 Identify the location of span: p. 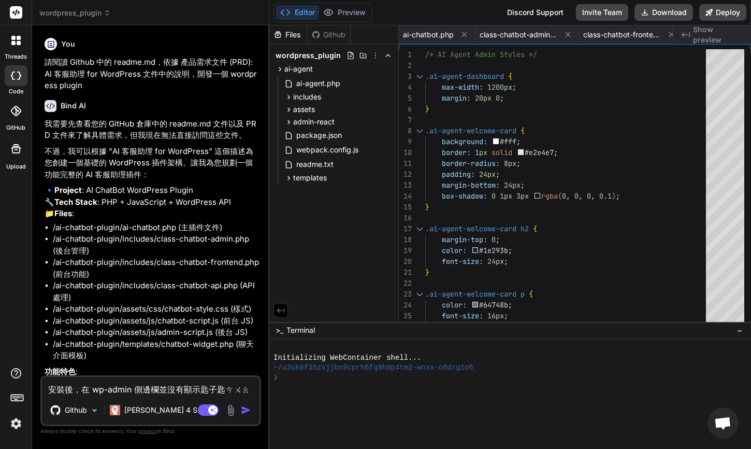
(523, 294).